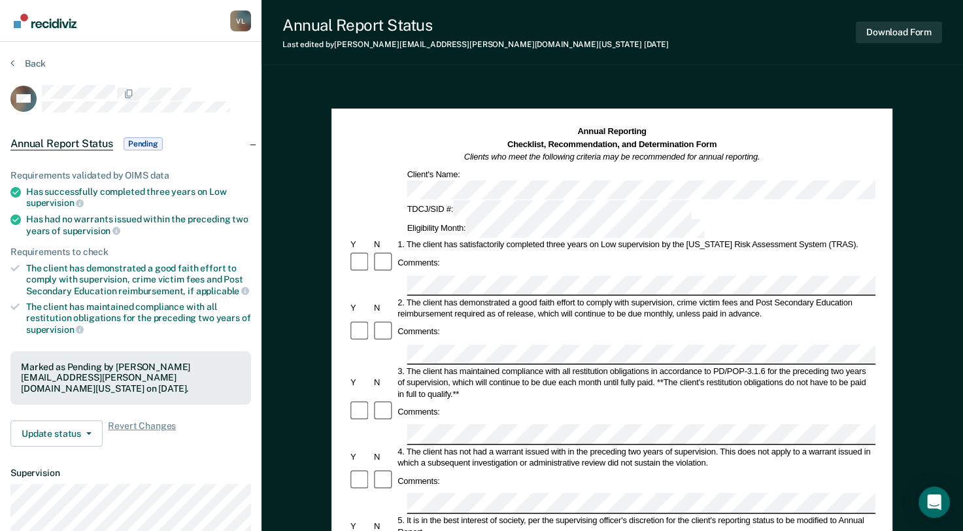 The height and width of the screenshot is (531, 963). I want to click on button: Back, so click(28, 63).